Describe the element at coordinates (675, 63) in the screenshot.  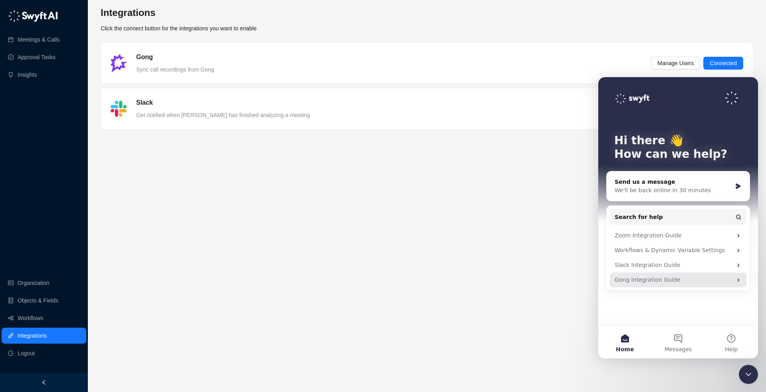
I see `span: Manage Users` at that location.